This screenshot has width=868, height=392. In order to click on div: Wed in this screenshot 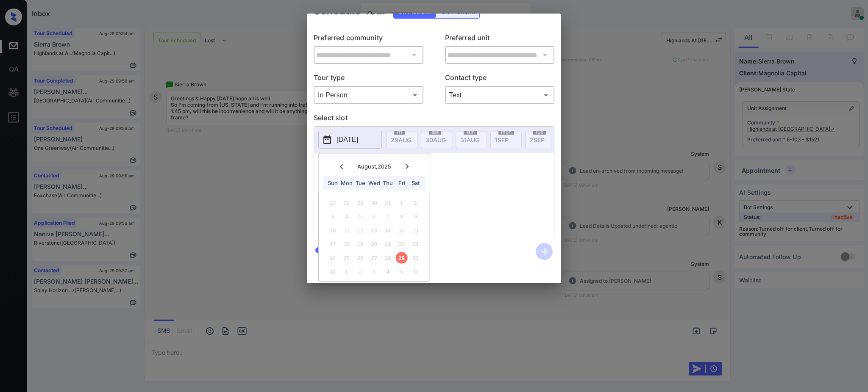, I will do `click(374, 183)`.